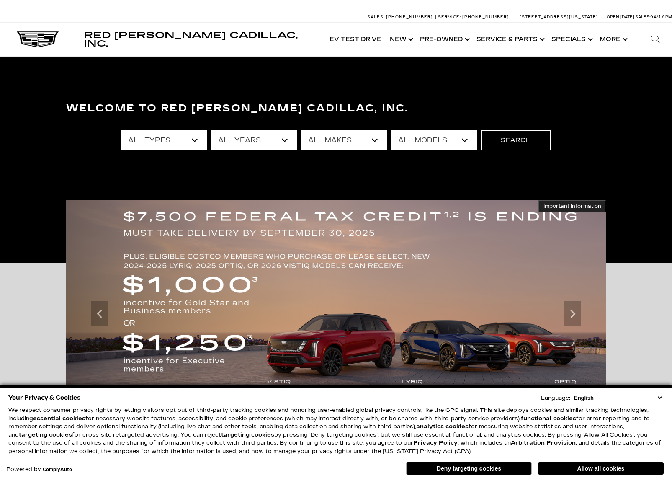  I want to click on a: Specials, so click(571, 39).